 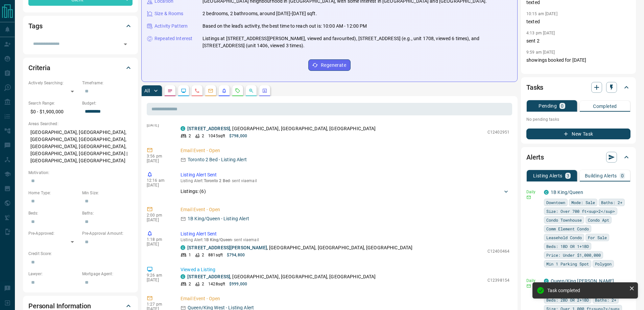 I want to click on svg: Opportunities, so click(x=251, y=91).